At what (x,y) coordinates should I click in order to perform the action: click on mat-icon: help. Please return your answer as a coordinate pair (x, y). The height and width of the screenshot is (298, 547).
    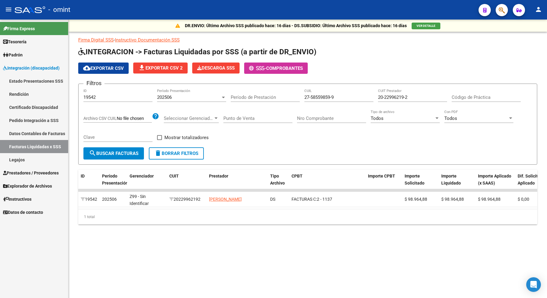
    Looking at the image, I should click on (155, 116).